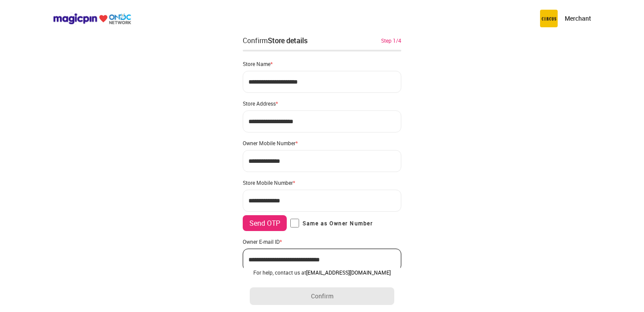  Describe the element at coordinates (322, 296) in the screenshot. I see `button: Confirm` at that location.